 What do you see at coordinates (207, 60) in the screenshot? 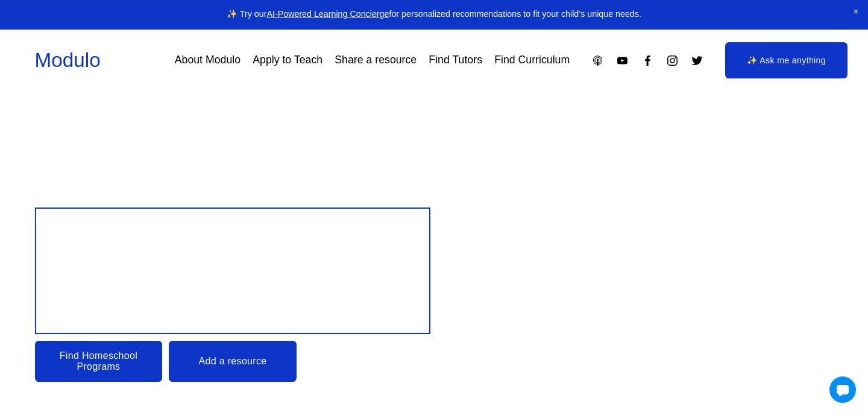
I see `a: About Modulo` at bounding box center [207, 60].